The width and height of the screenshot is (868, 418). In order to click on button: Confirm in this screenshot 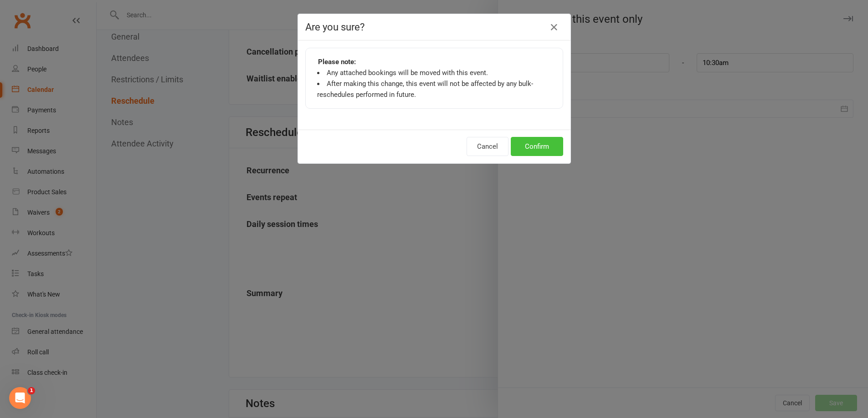, I will do `click(536, 147)`.